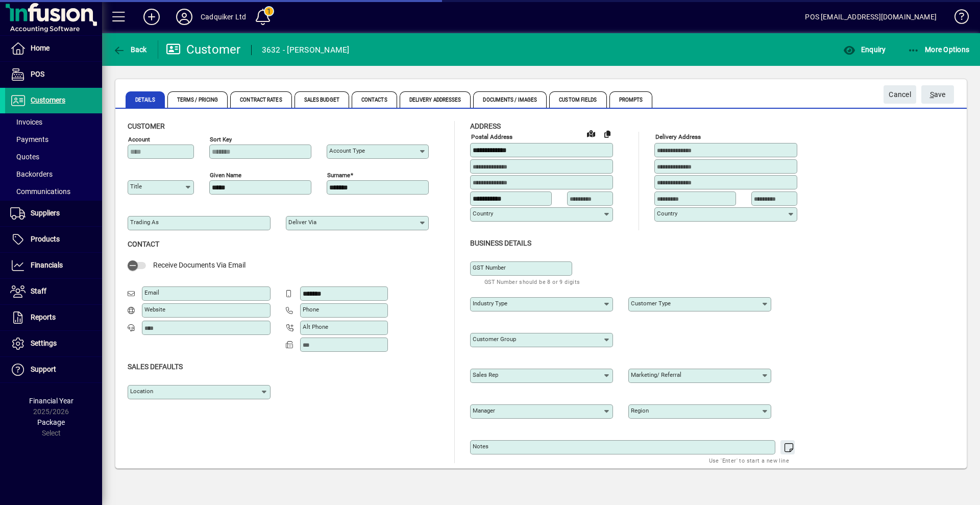 The height and width of the screenshot is (505, 980). Describe the element at coordinates (54, 369) in the screenshot. I see `a: Support` at that location.